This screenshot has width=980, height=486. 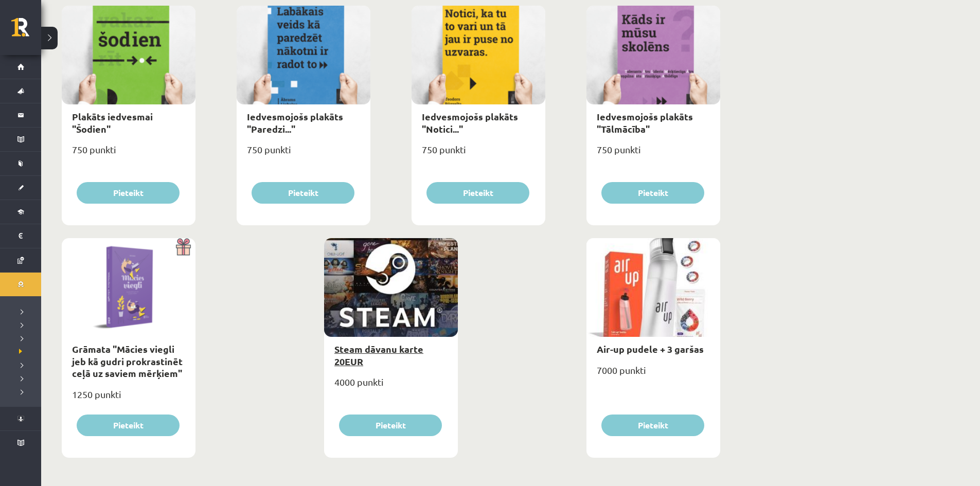 What do you see at coordinates (183, 247) in the screenshot?
I see `img: Dāvana ar pārsteigumu` at bounding box center [183, 247].